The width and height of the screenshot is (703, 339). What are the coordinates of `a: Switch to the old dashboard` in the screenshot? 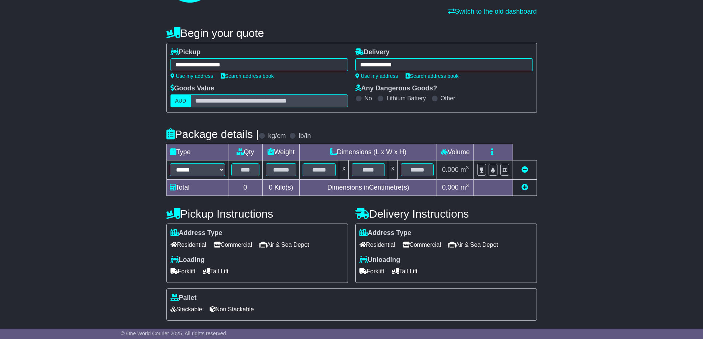 It's located at (492, 11).